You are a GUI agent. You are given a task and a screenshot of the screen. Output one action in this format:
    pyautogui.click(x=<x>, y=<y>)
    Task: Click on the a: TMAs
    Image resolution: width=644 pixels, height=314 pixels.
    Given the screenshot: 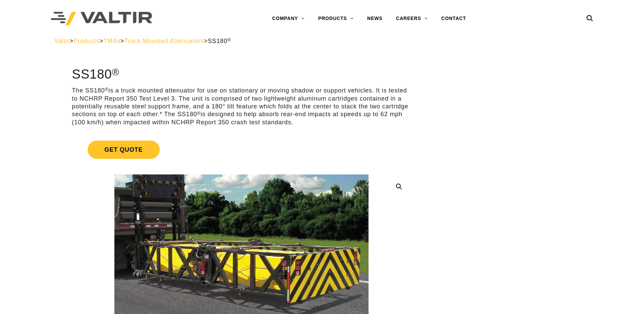 What is the action you would take?
    pyautogui.click(x=112, y=41)
    